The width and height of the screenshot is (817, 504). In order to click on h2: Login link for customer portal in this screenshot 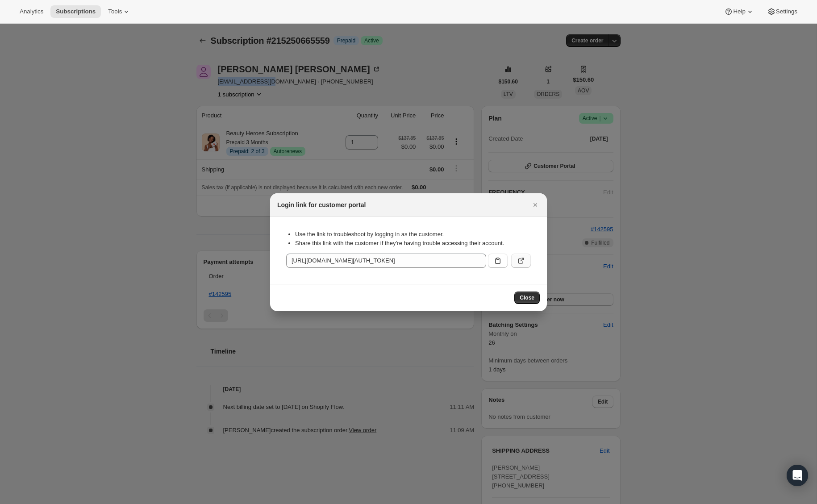, I will do `click(321, 205)`.